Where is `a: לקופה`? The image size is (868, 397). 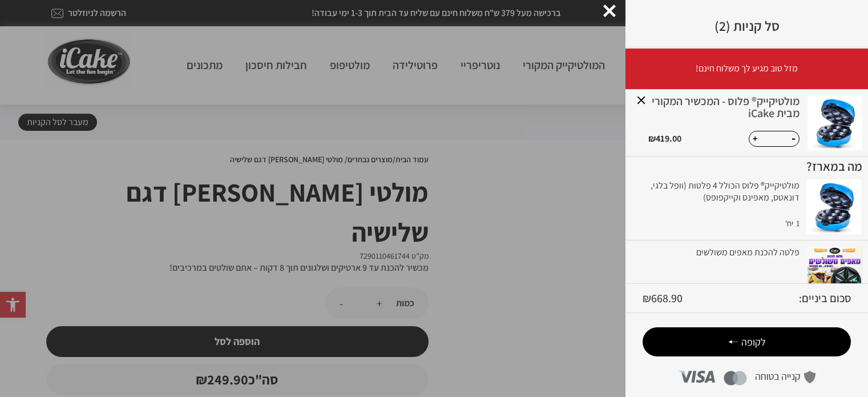 a: לקופה is located at coordinates (746, 342).